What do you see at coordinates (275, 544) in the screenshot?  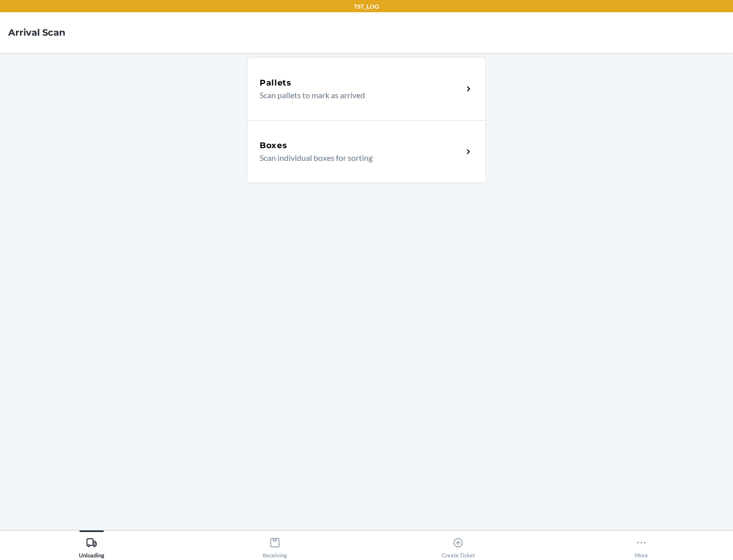 I see `button: Receiving` at bounding box center [275, 544].